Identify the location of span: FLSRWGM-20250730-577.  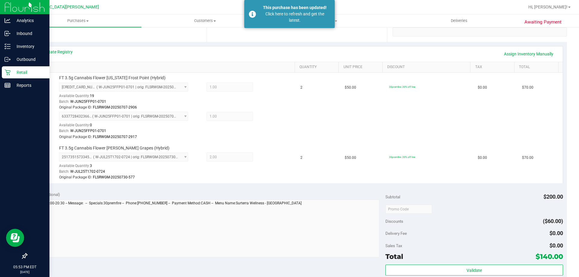
(114, 177).